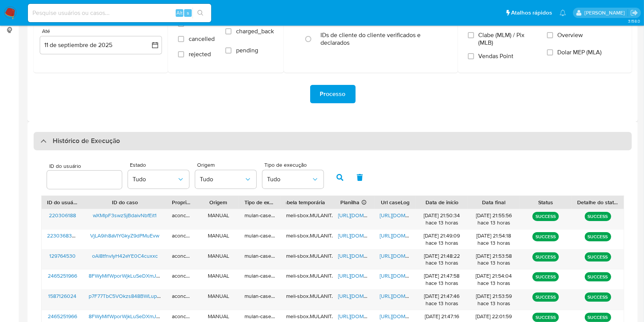 The width and height of the screenshot is (644, 322). Describe the element at coordinates (634, 21) in the screenshot. I see `span: 3.158.0` at that location.